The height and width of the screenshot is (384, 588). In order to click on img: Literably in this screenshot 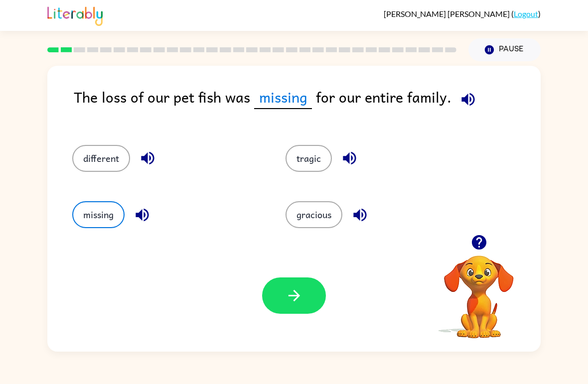, I will do `click(74, 15)`.